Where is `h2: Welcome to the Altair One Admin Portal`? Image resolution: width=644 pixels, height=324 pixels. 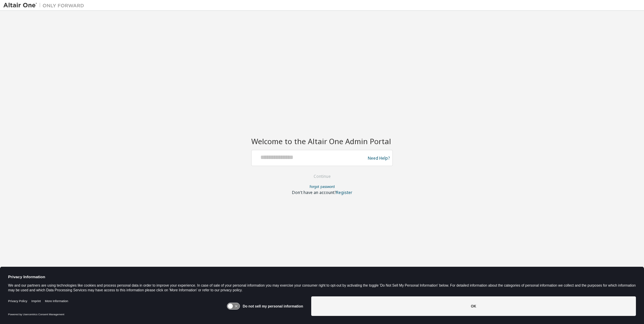 h2: Welcome to the Altair One Admin Portal is located at coordinates (322, 142).